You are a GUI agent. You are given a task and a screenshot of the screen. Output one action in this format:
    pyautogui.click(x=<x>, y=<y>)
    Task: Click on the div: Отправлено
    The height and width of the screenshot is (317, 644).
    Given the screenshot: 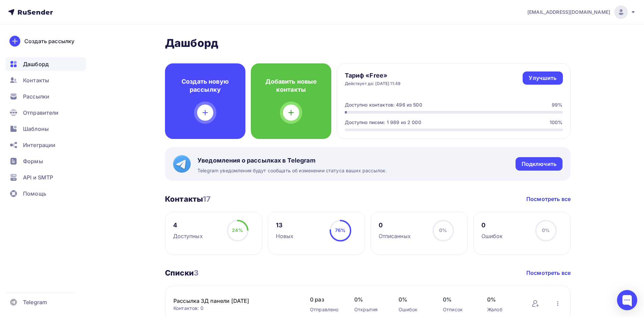 What is the action you would take?
    pyautogui.click(x=325, y=310)
    